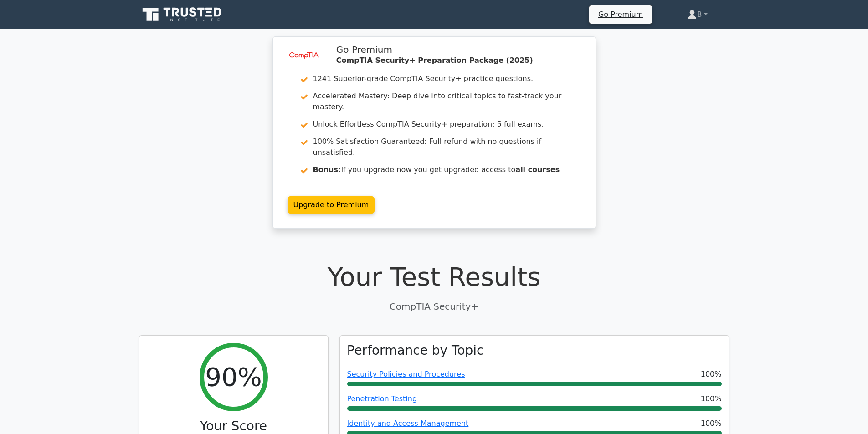 Image resolution: width=868 pixels, height=434 pixels. Describe the element at coordinates (697, 14) in the screenshot. I see `a: B` at that location.